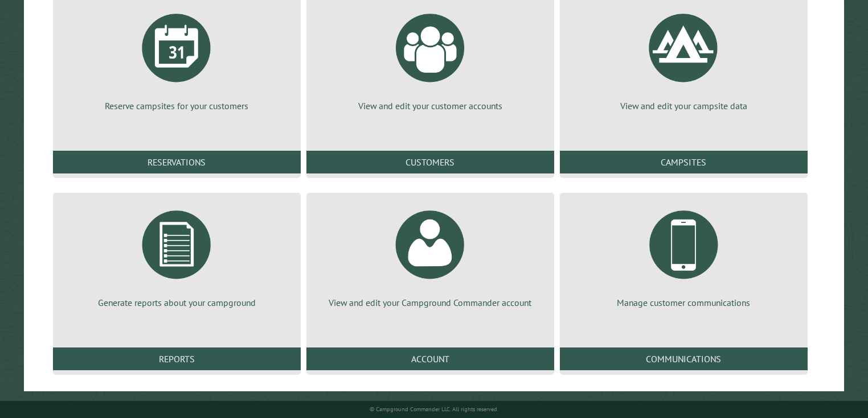 This screenshot has width=868, height=418. What do you see at coordinates (177, 59) in the screenshot?
I see `a: Reserve campsites for your customers` at bounding box center [177, 59].